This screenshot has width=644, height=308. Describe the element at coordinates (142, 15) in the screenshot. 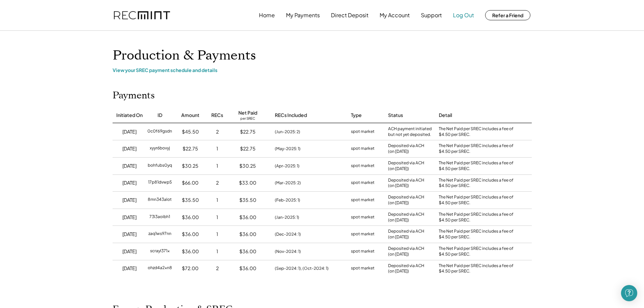

I see `img: recmint-logotype%403x.png` at that location.